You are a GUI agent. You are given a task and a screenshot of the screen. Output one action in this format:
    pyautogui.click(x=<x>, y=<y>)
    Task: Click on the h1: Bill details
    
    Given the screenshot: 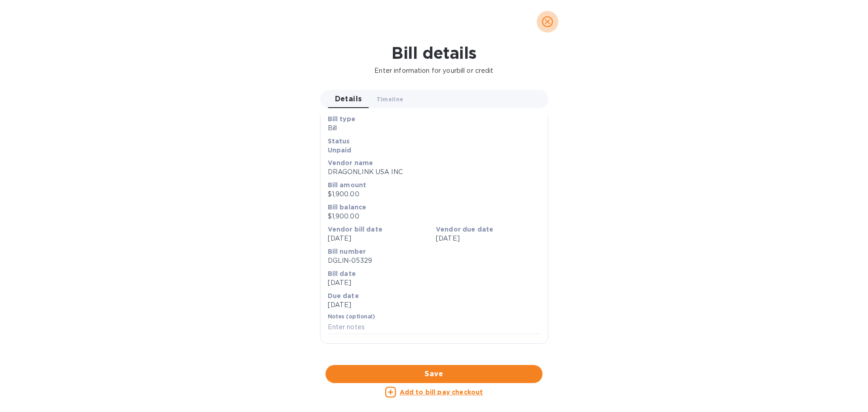 What is the action you would take?
    pyautogui.click(x=434, y=53)
    